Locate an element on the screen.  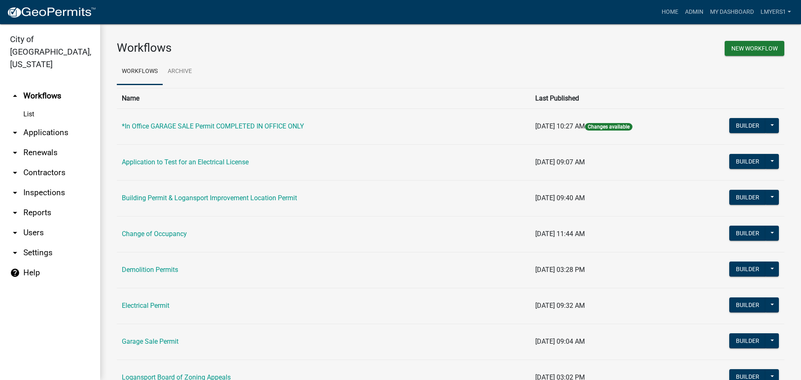
a: Archive is located at coordinates (180, 72).